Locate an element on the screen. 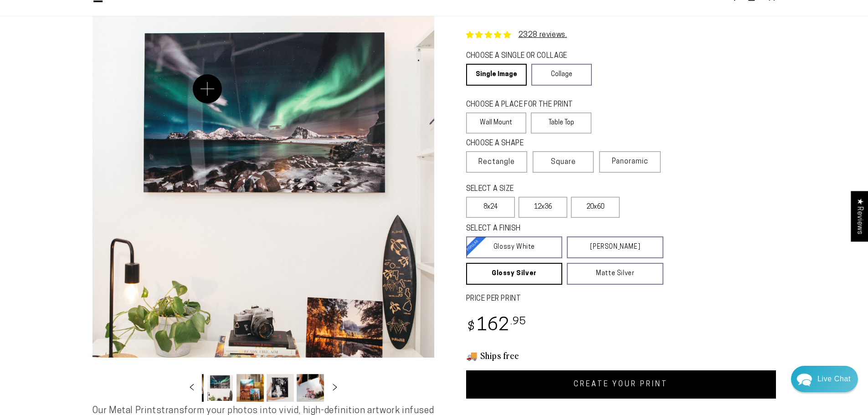  a: Single Image is located at coordinates (496, 75).